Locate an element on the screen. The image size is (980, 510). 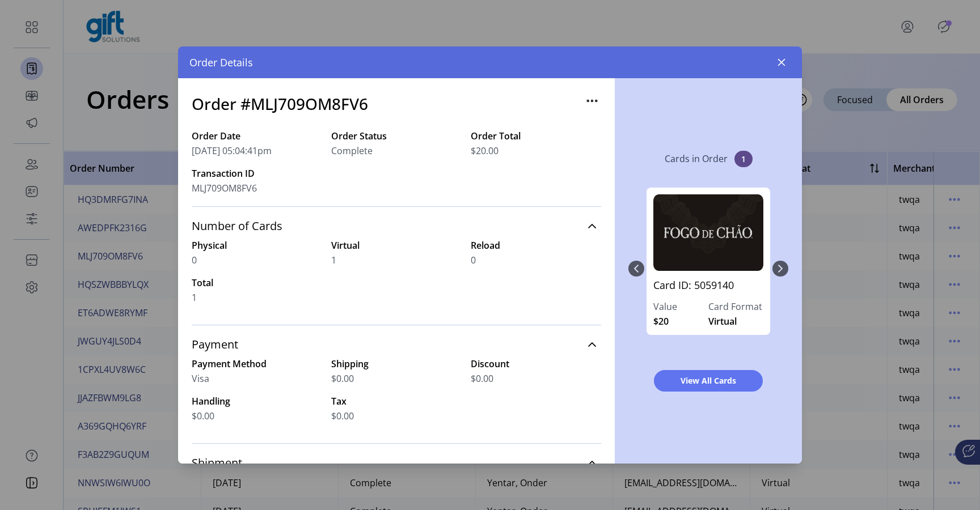
span: $20 is located at coordinates (660, 321).